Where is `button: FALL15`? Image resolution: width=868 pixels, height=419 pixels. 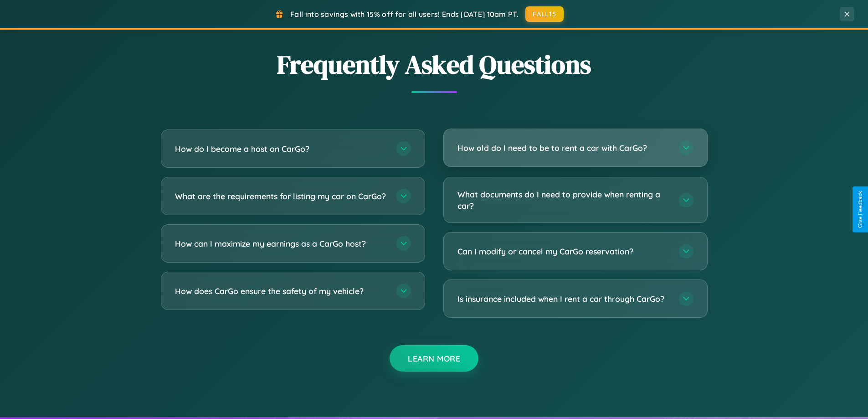
button: FALL15 is located at coordinates (544, 14).